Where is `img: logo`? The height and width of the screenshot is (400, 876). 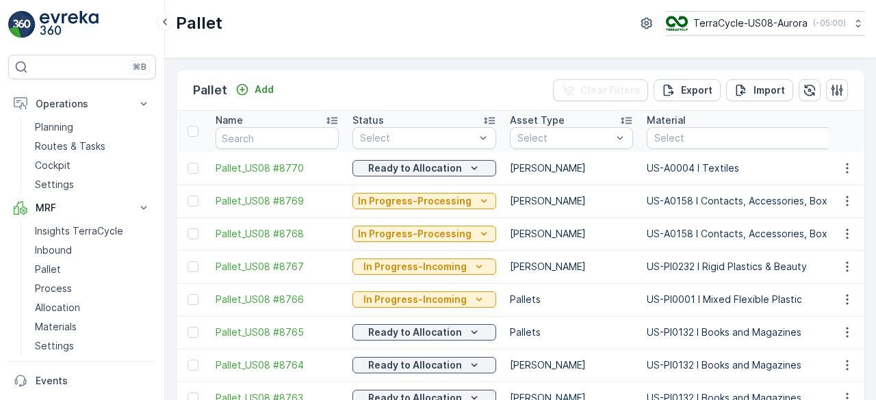 img: logo is located at coordinates (22, 25).